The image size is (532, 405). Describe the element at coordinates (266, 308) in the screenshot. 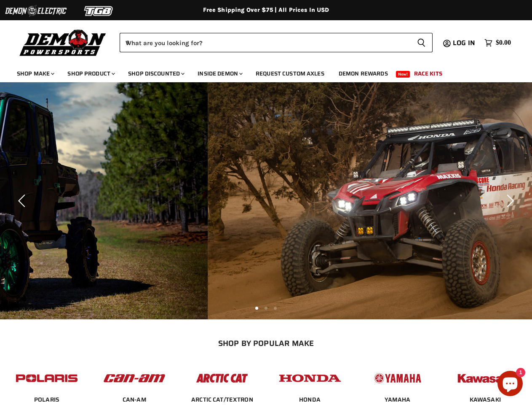

I see `li: Page dot 2` at that location.